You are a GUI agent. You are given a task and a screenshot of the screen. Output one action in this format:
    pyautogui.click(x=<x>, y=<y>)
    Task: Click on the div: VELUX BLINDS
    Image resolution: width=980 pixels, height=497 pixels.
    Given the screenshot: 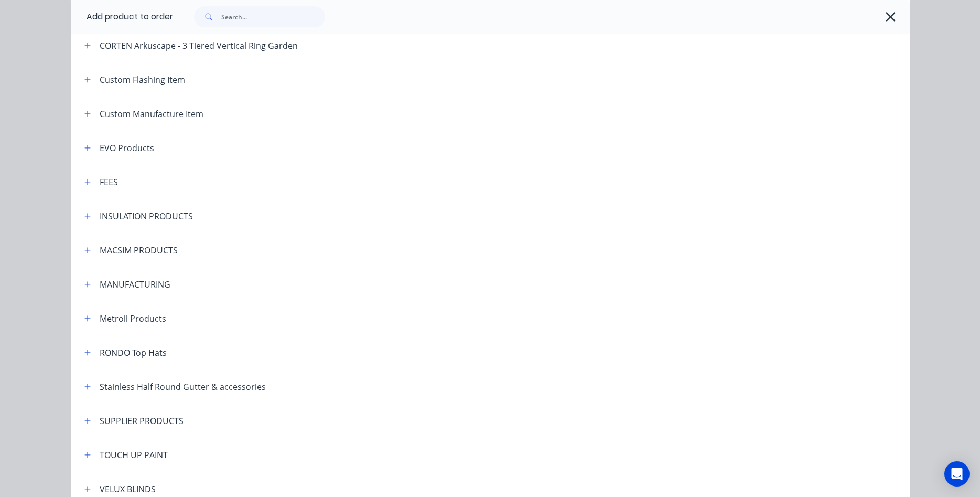 What is the action you would take?
    pyautogui.click(x=127, y=489)
    